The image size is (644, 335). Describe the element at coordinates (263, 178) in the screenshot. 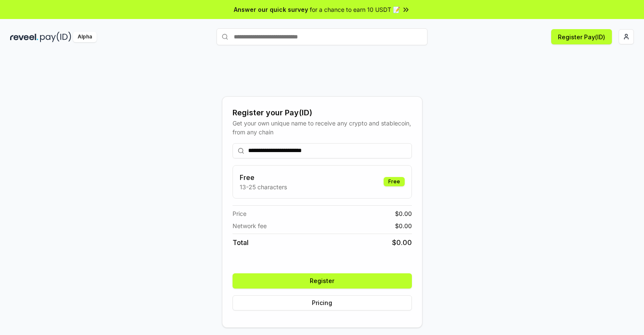

I see `h3: Free` at that location.